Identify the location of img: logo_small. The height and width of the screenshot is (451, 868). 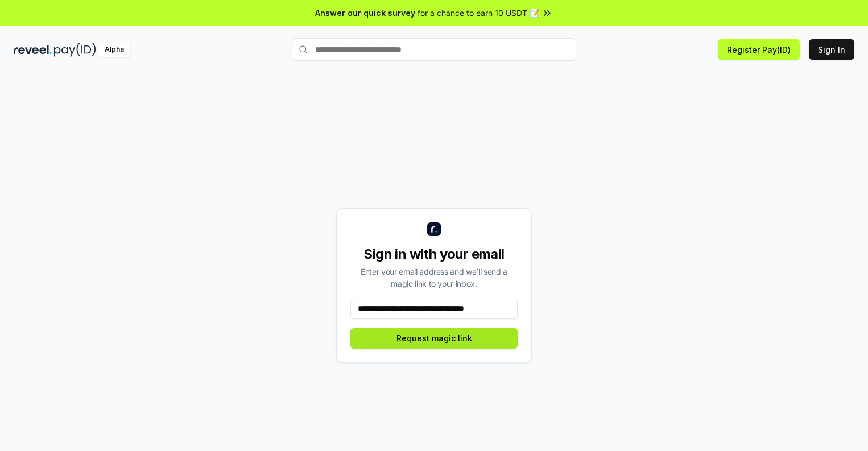
(434, 230).